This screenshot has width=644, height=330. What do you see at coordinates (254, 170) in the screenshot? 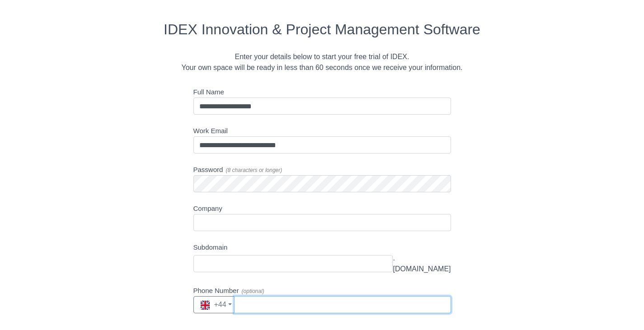
I see `span: ( 8 characters or longer )` at bounding box center [254, 170].